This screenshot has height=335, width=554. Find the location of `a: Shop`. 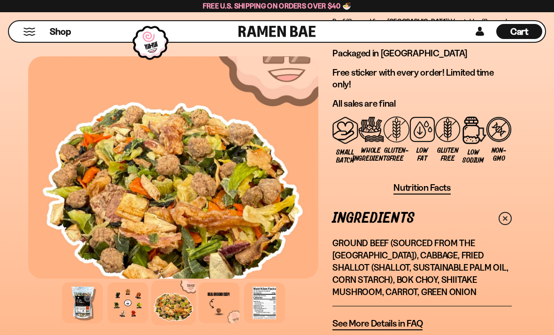

a: Shop is located at coordinates (60, 31).